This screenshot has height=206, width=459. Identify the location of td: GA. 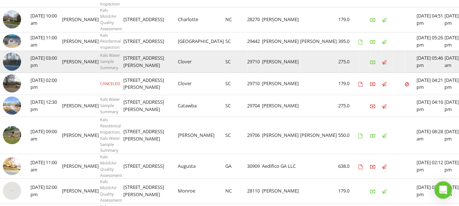
(236, 166).